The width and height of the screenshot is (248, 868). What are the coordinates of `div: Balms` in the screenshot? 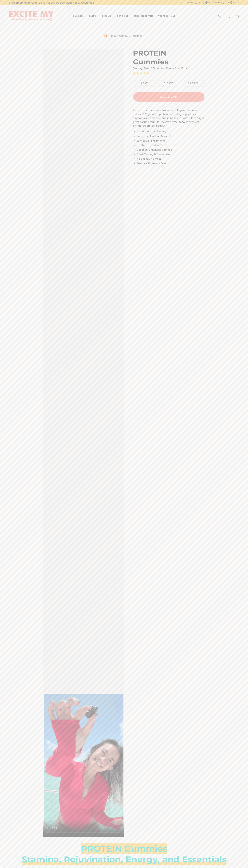 It's located at (93, 16).